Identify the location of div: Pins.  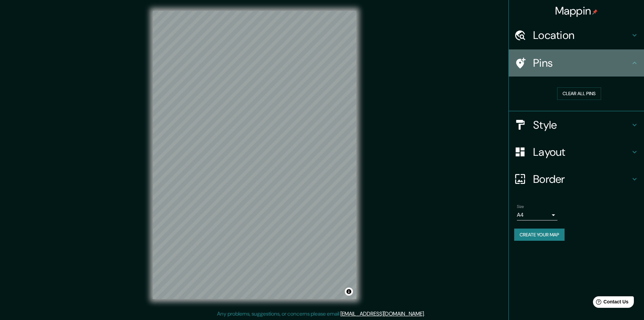
(577, 63).